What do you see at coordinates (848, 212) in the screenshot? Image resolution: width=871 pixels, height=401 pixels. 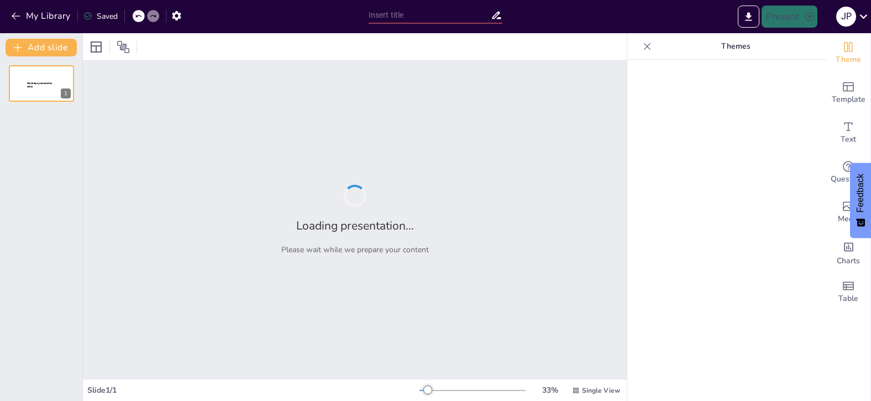 I see `div: Add images, graphics, shapes or video` at bounding box center [848, 212].